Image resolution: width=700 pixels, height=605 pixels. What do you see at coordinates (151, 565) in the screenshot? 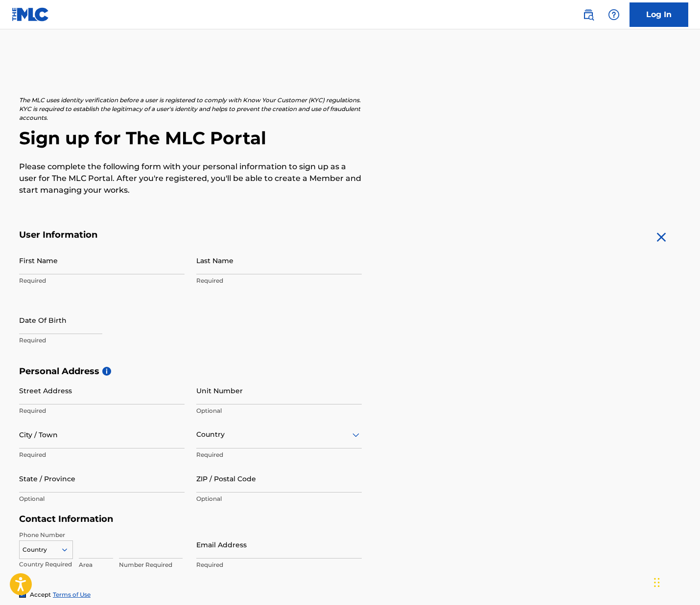
I see `p: Number Required` at bounding box center [151, 565].